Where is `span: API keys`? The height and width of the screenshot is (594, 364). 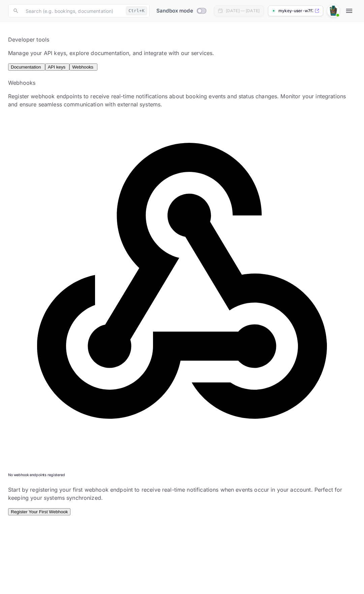 span: API keys is located at coordinates (57, 67).